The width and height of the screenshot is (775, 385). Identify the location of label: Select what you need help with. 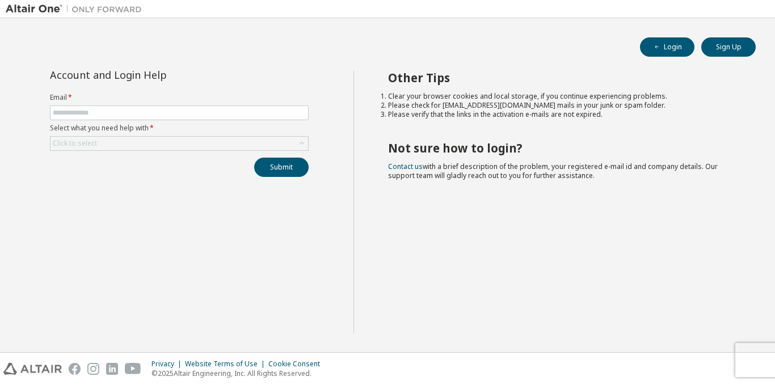
(179, 128).